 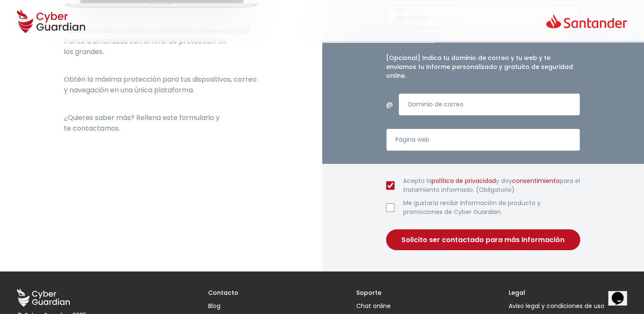 What do you see at coordinates (161, 123) in the screenshot?
I see `p: ¿Quieres saber más? Rellena este formulario y te contactamos.` at bounding box center [161, 123].